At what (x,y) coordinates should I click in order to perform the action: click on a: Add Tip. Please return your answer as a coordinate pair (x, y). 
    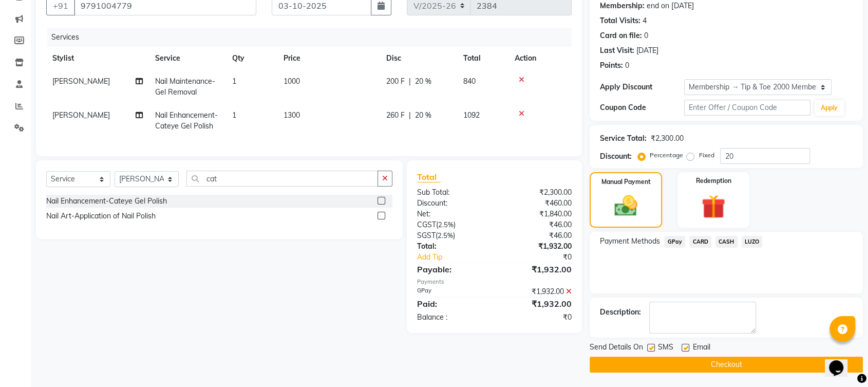
    Looking at the image, I should click on (458, 257).